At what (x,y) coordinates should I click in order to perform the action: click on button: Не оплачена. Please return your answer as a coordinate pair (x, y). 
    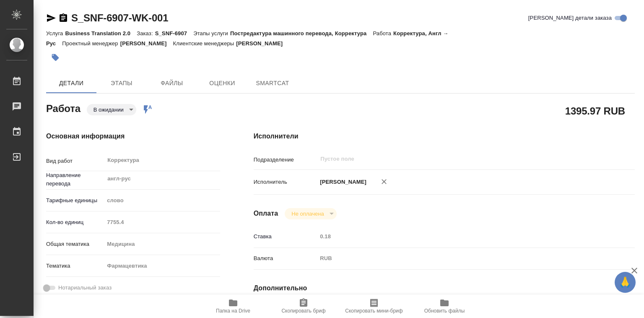
    Looking at the image, I should click on (308, 213).